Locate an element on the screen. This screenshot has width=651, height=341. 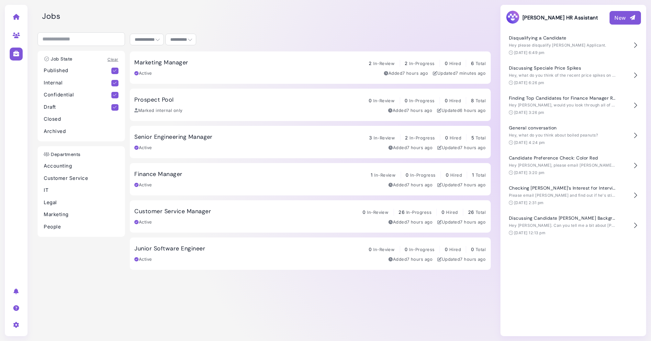
a: Junior Software Engineer 0 In-Review 0 In-Progress 0 Hired 0 Total Active Added7 hours ago Update... is located at coordinates (310, 254).